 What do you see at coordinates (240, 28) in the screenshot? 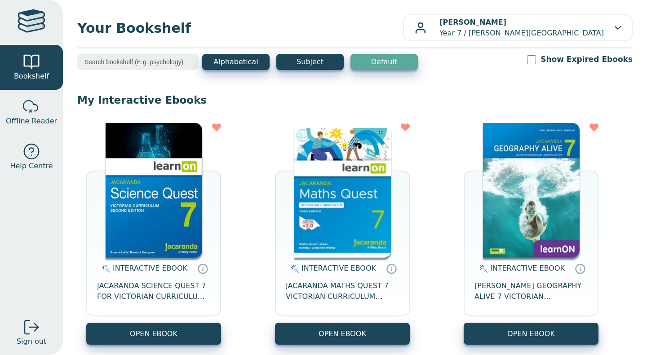
I see `span: Your Bookshelf` at bounding box center [240, 28].